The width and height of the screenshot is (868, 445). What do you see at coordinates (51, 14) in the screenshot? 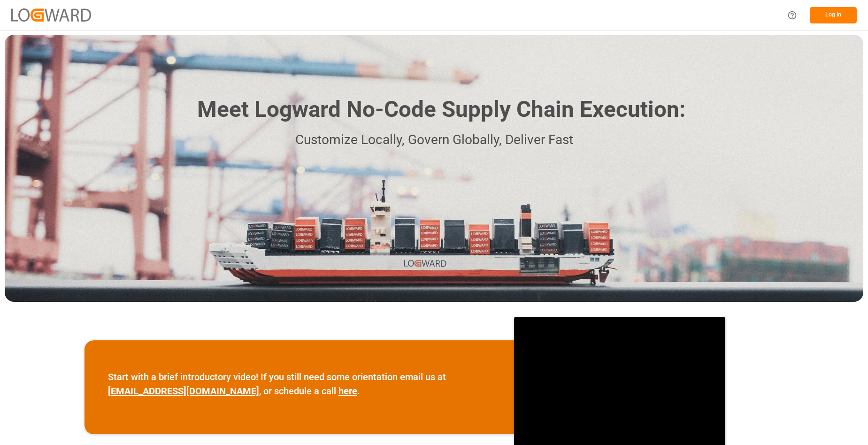
I see `img: Logward_new_orange.png` at bounding box center [51, 14].